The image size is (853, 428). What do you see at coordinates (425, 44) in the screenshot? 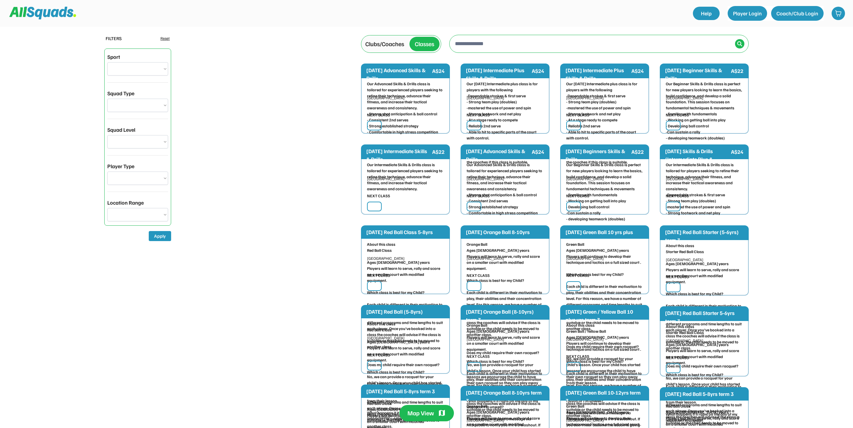
I see `div: Classes` at bounding box center [425, 44].